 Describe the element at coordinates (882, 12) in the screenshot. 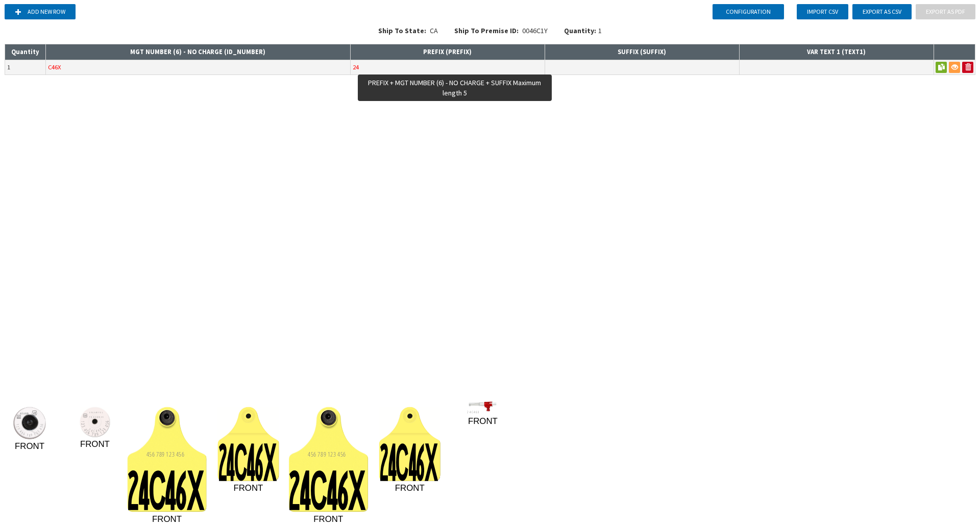

I see `button: Export as CSV` at that location.